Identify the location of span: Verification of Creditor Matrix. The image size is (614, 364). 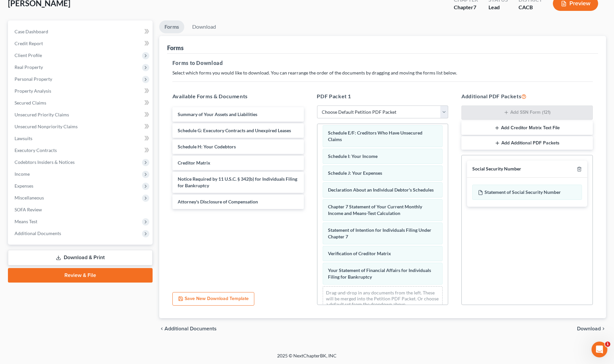
(360, 253).